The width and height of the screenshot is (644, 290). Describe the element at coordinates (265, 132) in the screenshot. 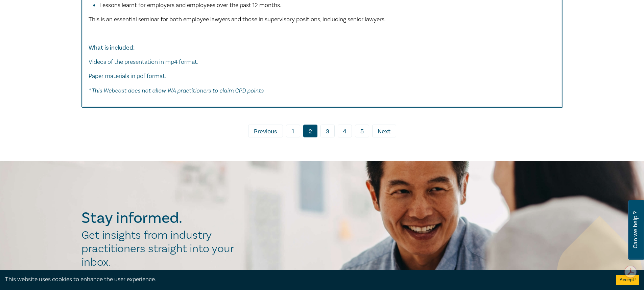

I see `span: Previous` at that location.